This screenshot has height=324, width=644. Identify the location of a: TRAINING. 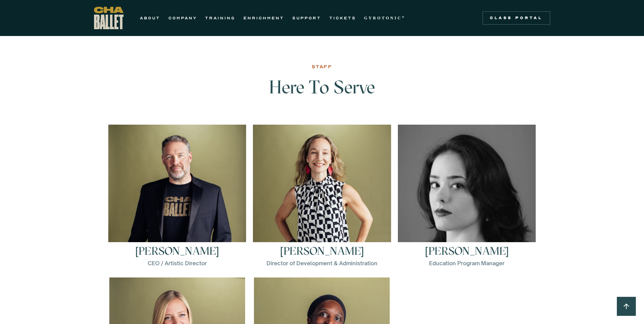
(220, 18).